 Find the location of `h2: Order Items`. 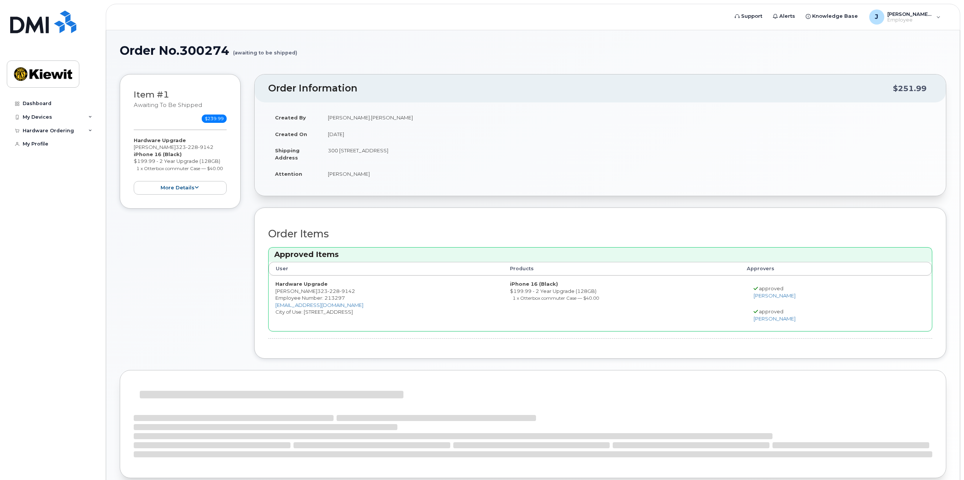

h2: Order Items is located at coordinates (600, 234).